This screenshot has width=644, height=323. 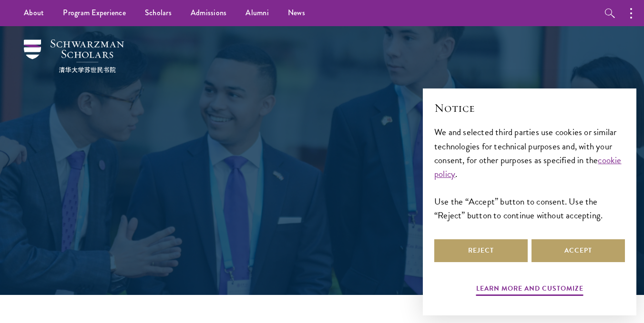 I want to click on h2: Notice, so click(x=529, y=108).